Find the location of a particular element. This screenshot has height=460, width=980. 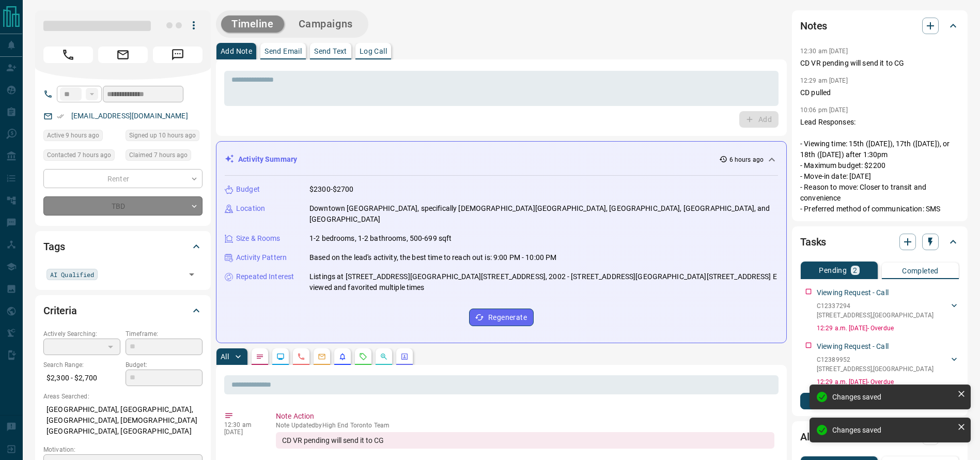

h2: Criteria is located at coordinates (60, 310).